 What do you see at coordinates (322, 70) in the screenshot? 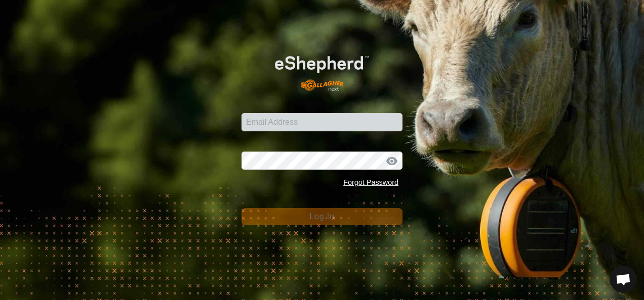
I see `img: E-shepherd Logo` at bounding box center [322, 70].